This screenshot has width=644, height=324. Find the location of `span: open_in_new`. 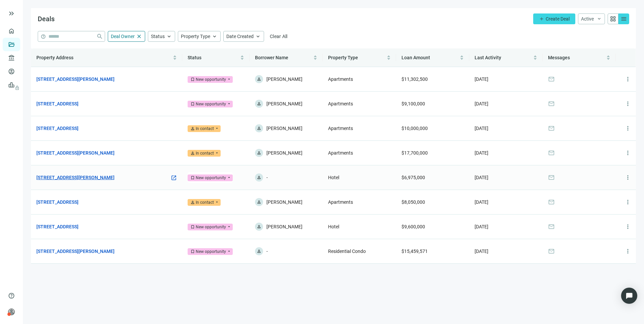

span: open_in_new is located at coordinates (174, 177).